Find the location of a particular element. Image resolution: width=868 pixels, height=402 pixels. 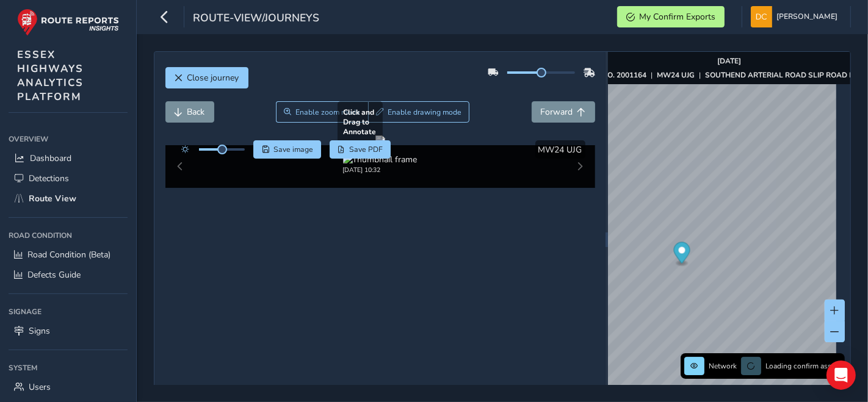

a: Signs is located at coordinates (67, 331).